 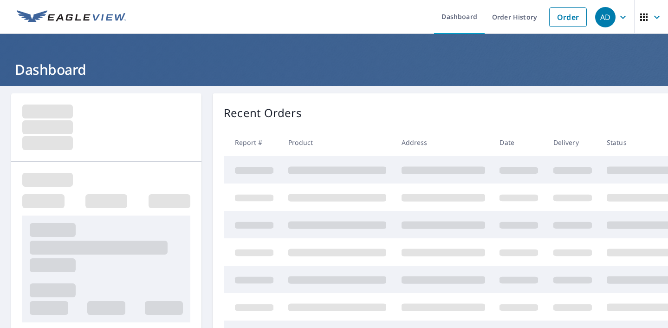 What do you see at coordinates (519, 142) in the screenshot?
I see `th: Date` at bounding box center [519, 142].